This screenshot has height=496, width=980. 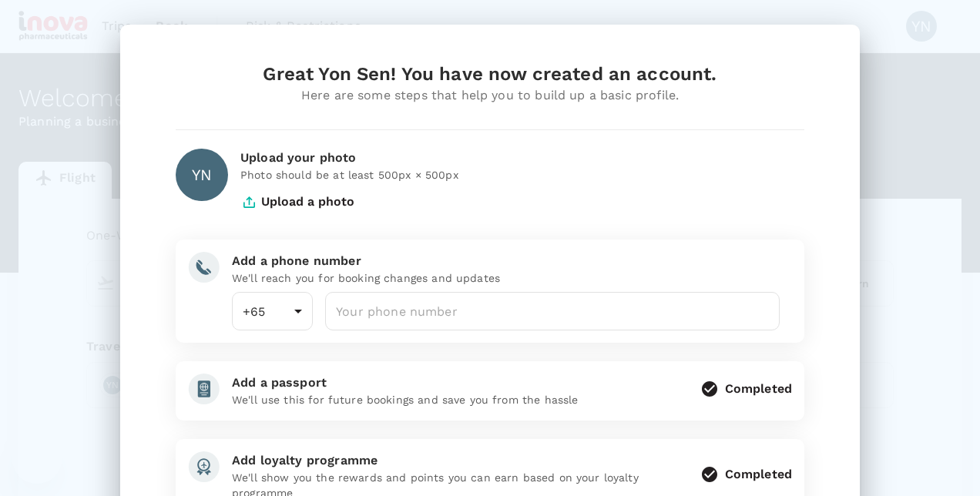 I want to click on p: We'll reach you for booking changes and updates, so click(x=506, y=278).